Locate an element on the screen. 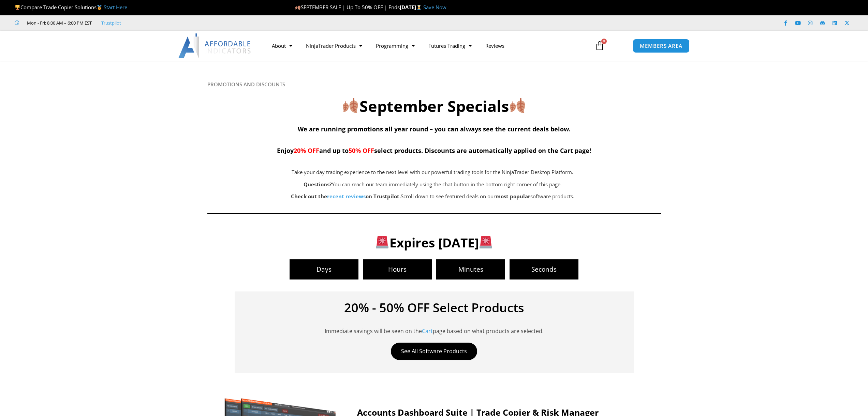 Image resolution: width=868 pixels, height=416 pixels. a: Save Now is located at coordinates (435, 7).